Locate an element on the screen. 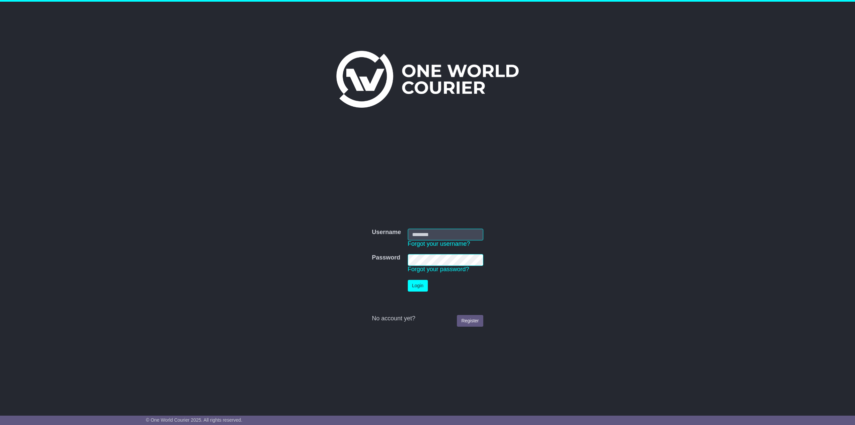 The height and width of the screenshot is (425, 855). label: Username is located at coordinates (386, 232).